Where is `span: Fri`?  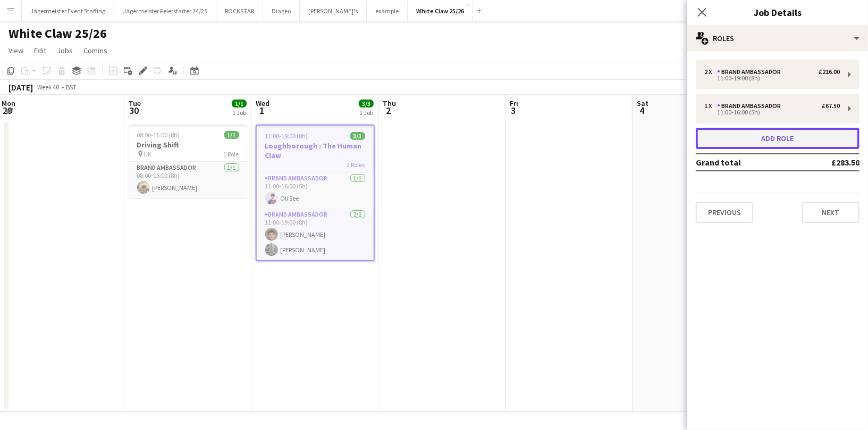 span: Fri is located at coordinates (514, 103).